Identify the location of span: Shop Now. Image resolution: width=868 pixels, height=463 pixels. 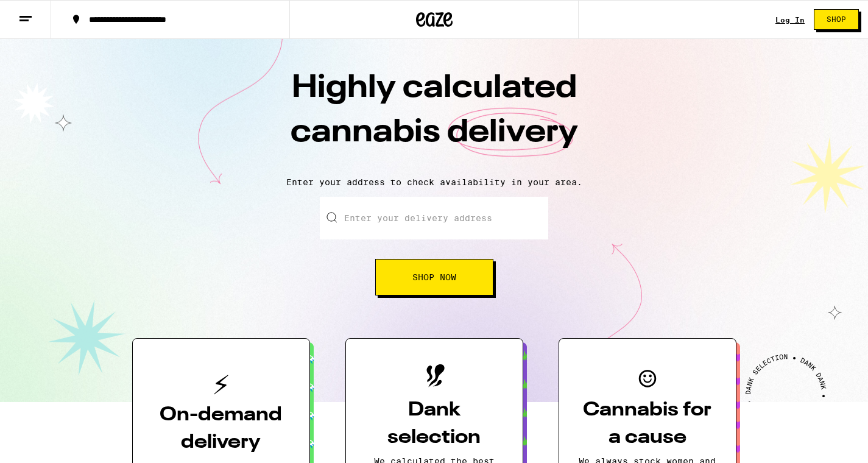
(435, 278).